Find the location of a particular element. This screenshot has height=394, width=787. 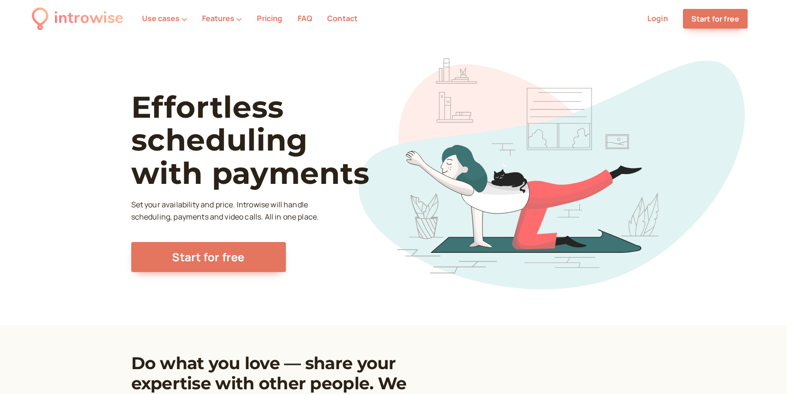

h1: Effortless scheduling with payments is located at coordinates (267, 140).